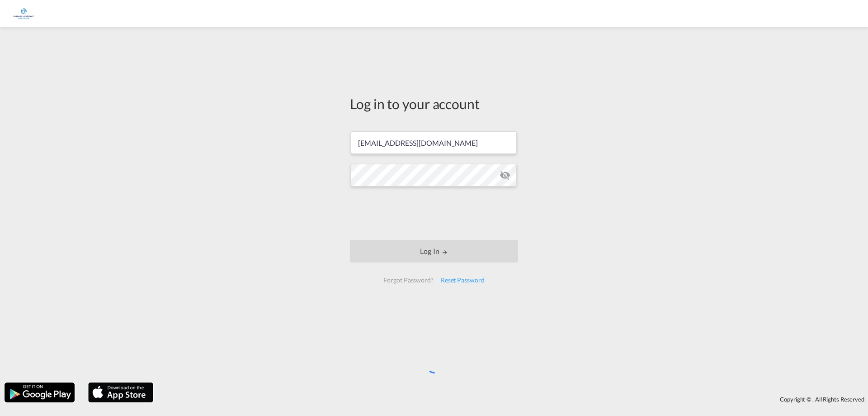  Describe the element at coordinates (462, 280) in the screenshot. I see `div: Reset Password` at that location.